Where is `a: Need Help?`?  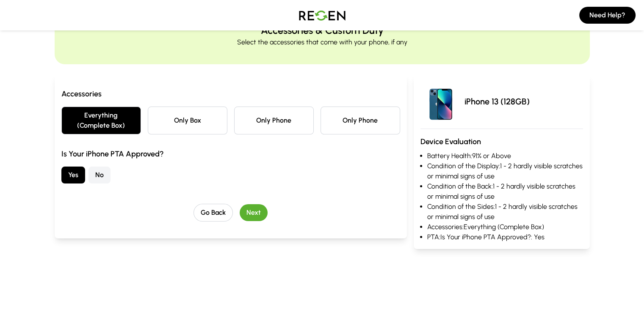 a: Need Help? is located at coordinates (607, 15).